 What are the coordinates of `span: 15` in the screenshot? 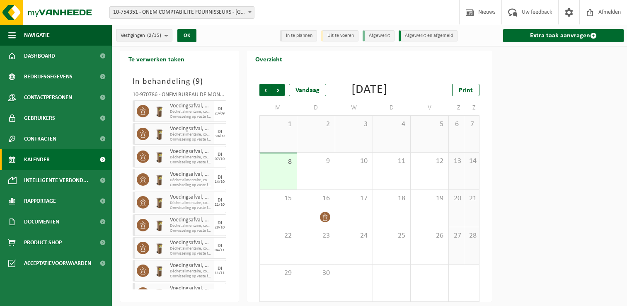 It's located at (278, 199).